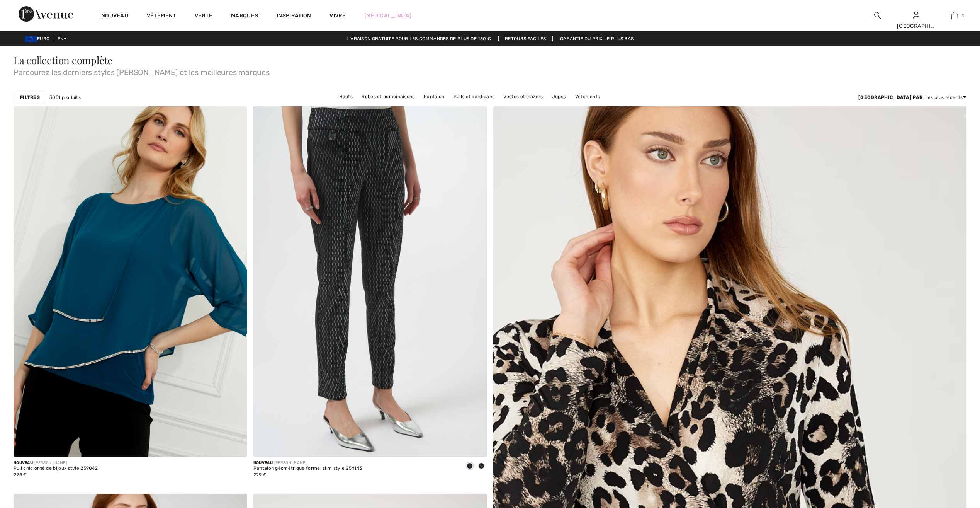 The height and width of the screenshot is (508, 980). I want to click on span: Inspiration, so click(293, 16).